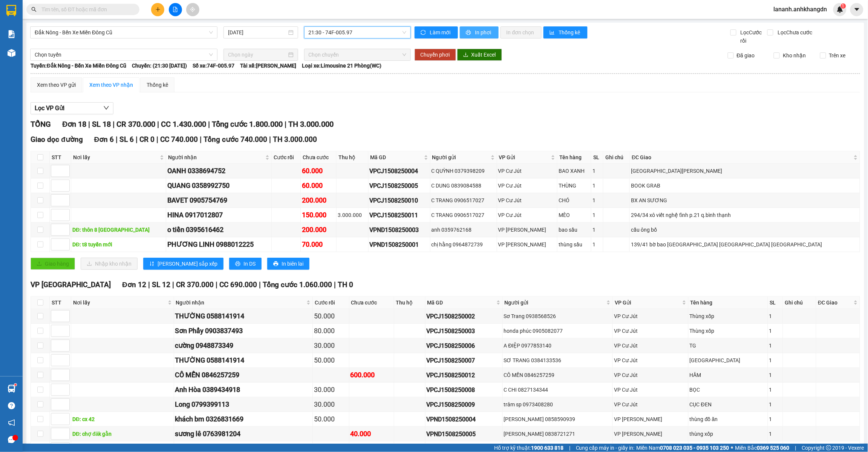 The image size is (868, 452). I want to click on button: aim, so click(192, 9).